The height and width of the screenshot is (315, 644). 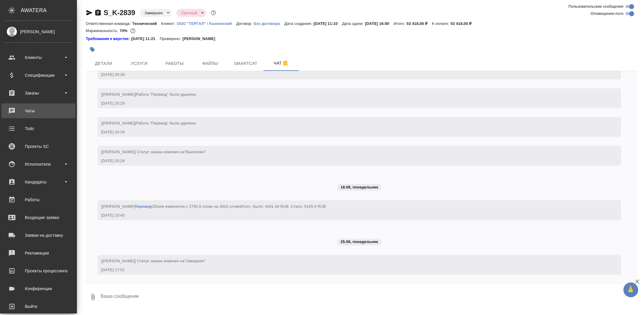 I want to click on p: Маржинальность:, so click(x=103, y=31).